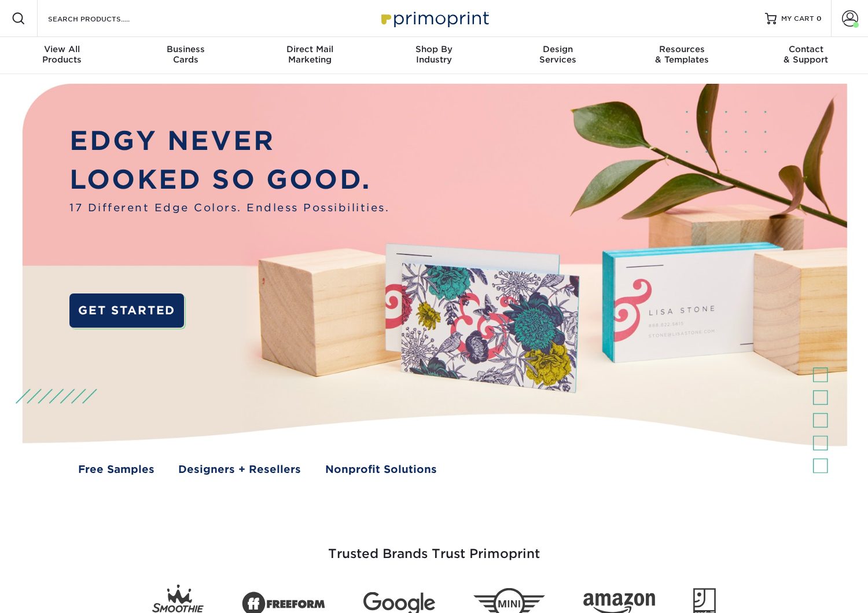 This screenshot has height=613, width=868. What do you see at coordinates (434, 55) in the screenshot?
I see `a: Shop ByIndustry` at bounding box center [434, 55].